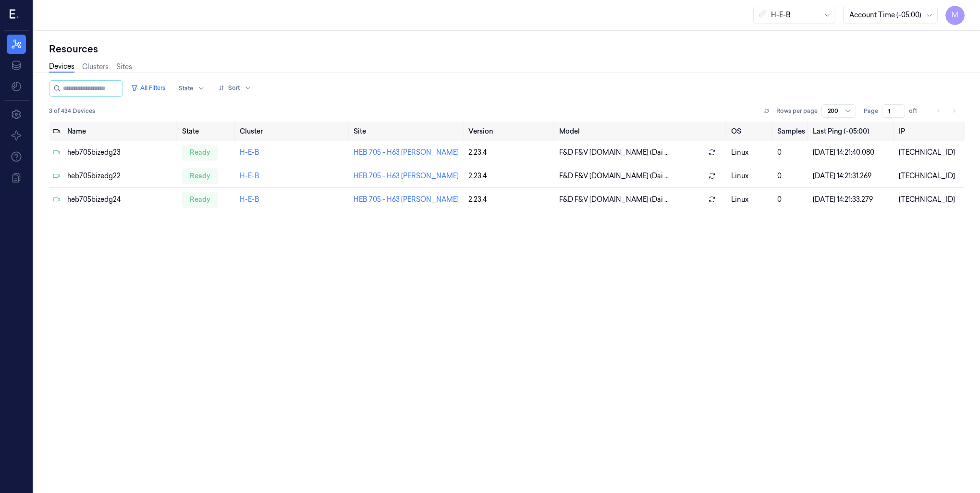 Image resolution: width=980 pixels, height=493 pixels. What do you see at coordinates (750, 131) in the screenshot?
I see `th: OS` at bounding box center [750, 131].